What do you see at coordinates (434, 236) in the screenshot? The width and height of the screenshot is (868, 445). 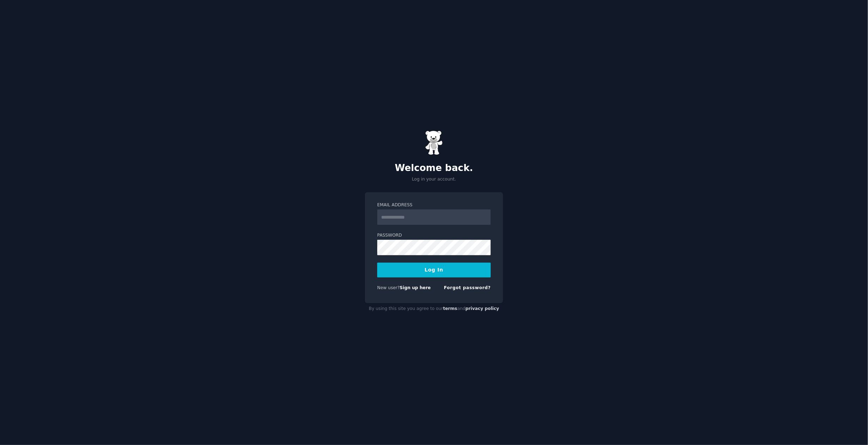 I see `label: Password` at bounding box center [434, 236].